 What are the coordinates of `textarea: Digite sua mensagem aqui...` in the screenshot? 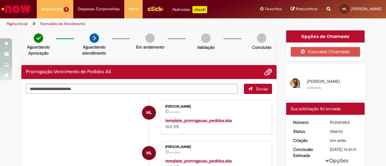 It's located at (132, 89).